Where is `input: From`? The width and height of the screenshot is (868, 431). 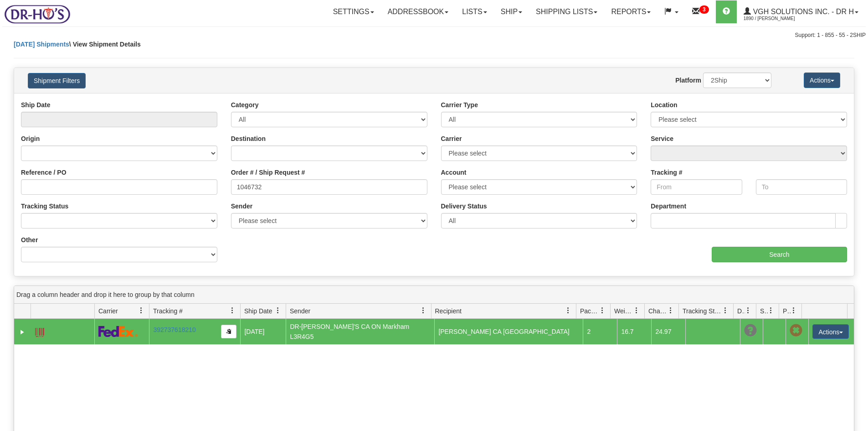
input: From is located at coordinates (696, 187).